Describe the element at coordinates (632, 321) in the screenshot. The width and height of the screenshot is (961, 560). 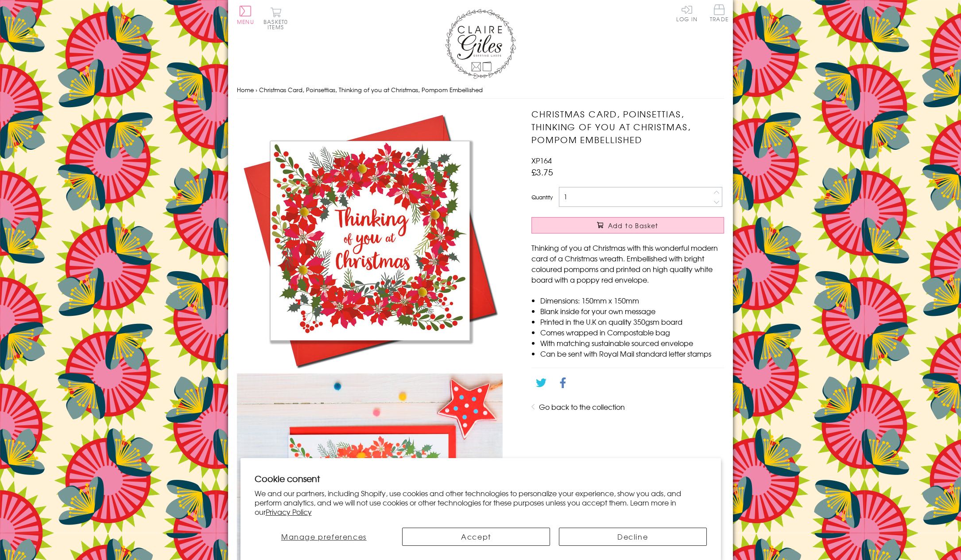
I see `li: Printed in the U.K on quality 350gsm board` at that location.